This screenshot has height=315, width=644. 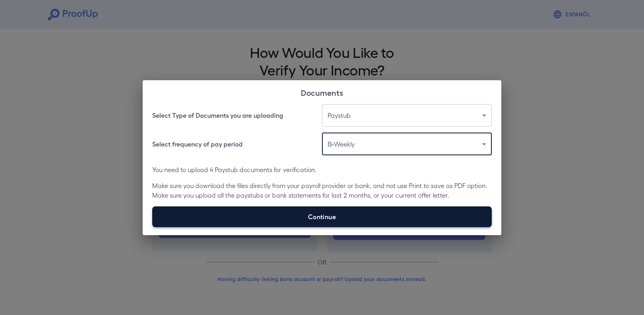 What do you see at coordinates (407, 116) in the screenshot?
I see `div: Paystub` at bounding box center [407, 116].